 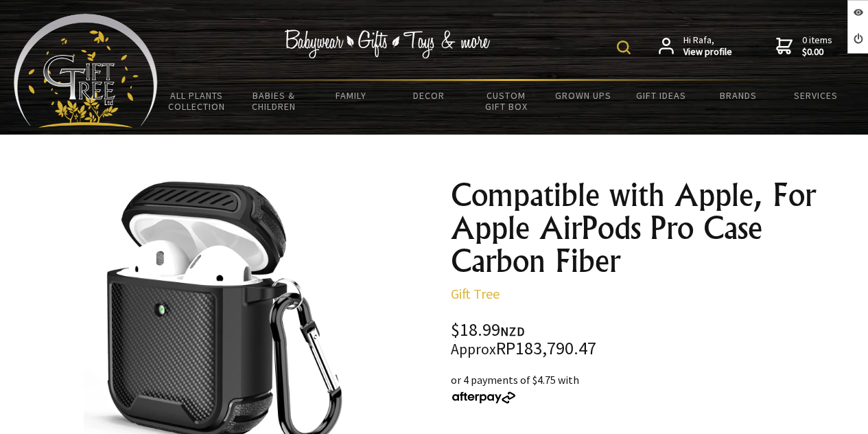 I want to click on h1: Compatible with Apple, For Apple AirPods Pro Case Carbon Fiber, so click(x=651, y=228).